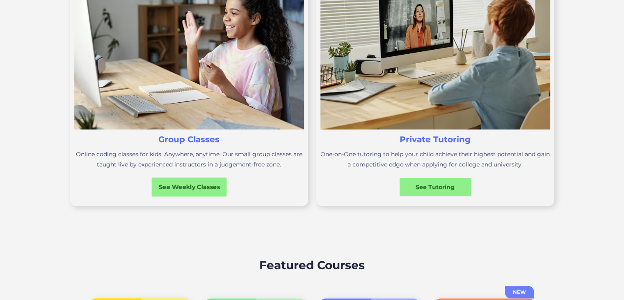 The image size is (624, 300). What do you see at coordinates (189, 159) in the screenshot?
I see `p: Online coding classes for kids. Anywhere, anytime. Our small group classes are taught live by exp...` at bounding box center [189, 159].